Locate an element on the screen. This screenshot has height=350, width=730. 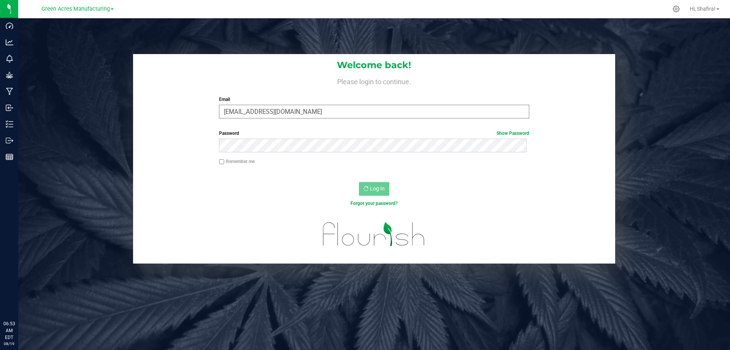
img: flourish_logo.svg is located at coordinates (374, 234).